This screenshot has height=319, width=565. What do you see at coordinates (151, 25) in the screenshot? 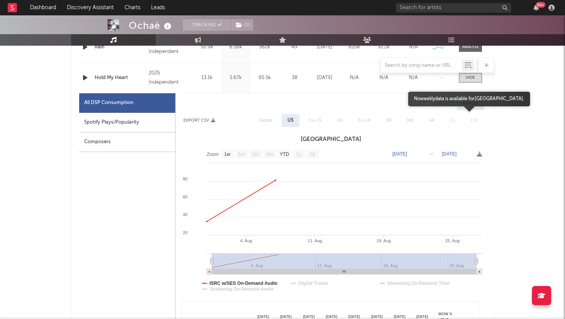
I see `div: Ochaè` at bounding box center [151, 25].